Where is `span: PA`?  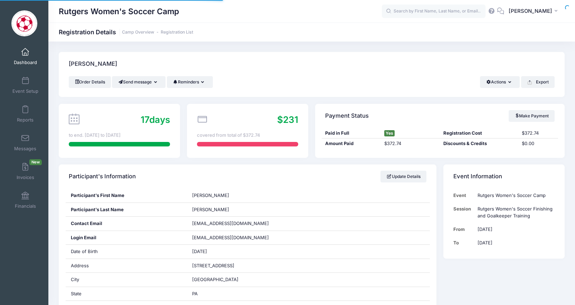 span: PA is located at coordinates (195, 293).